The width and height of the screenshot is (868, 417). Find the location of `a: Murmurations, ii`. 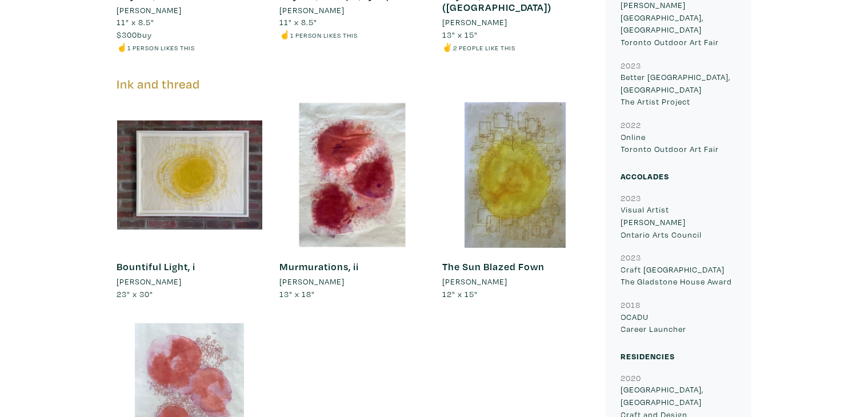

a: Murmurations, ii is located at coordinates (319, 266).